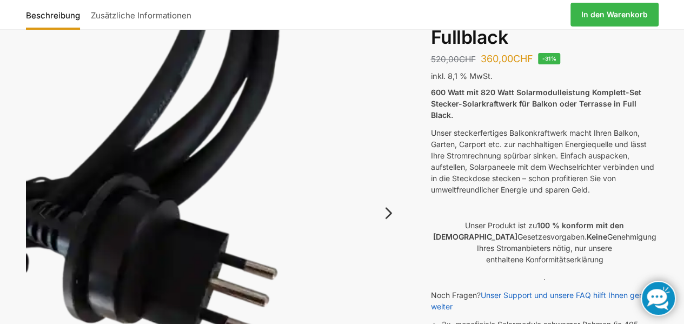 This screenshot has width=684, height=324. I want to click on p: Unser steckerfertiges Balkonkraftwerk macht Ihren Balkon, Garten, Carport etc. zur nachhaltigen E..., so click(544, 161).